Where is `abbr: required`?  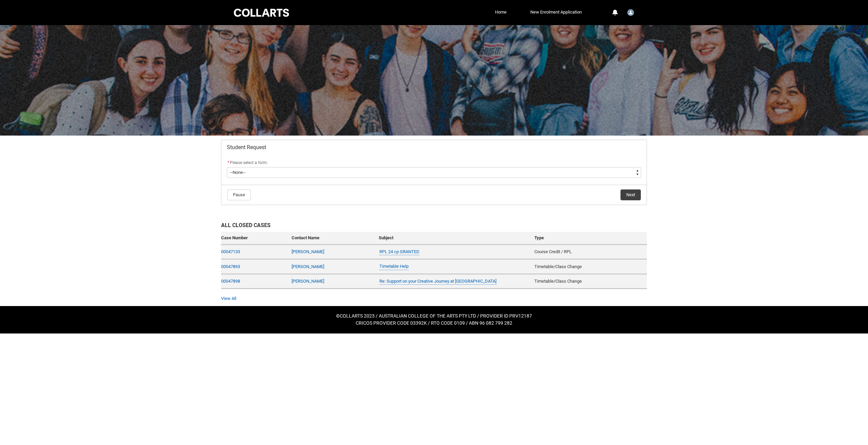
abbr: required is located at coordinates (228, 162).